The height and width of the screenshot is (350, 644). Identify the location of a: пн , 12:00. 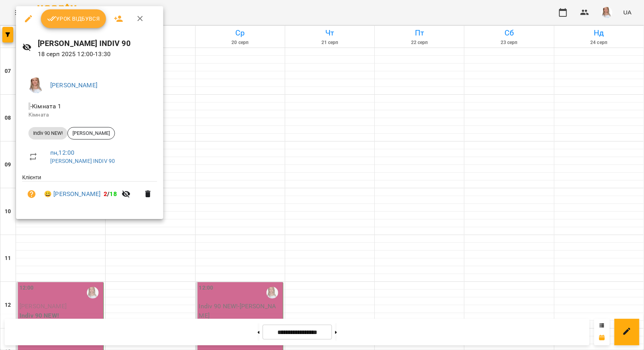
(62, 153).